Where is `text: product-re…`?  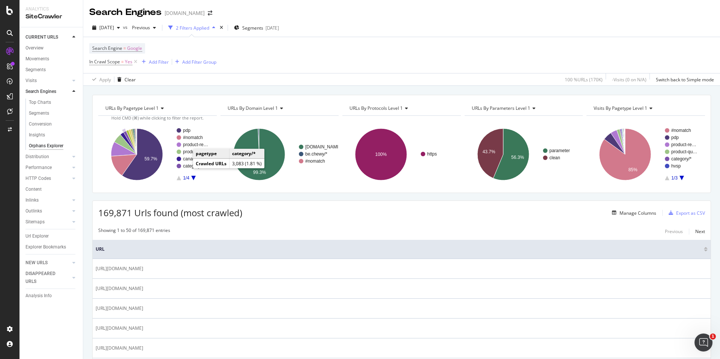 text: product-re… is located at coordinates (683, 145).